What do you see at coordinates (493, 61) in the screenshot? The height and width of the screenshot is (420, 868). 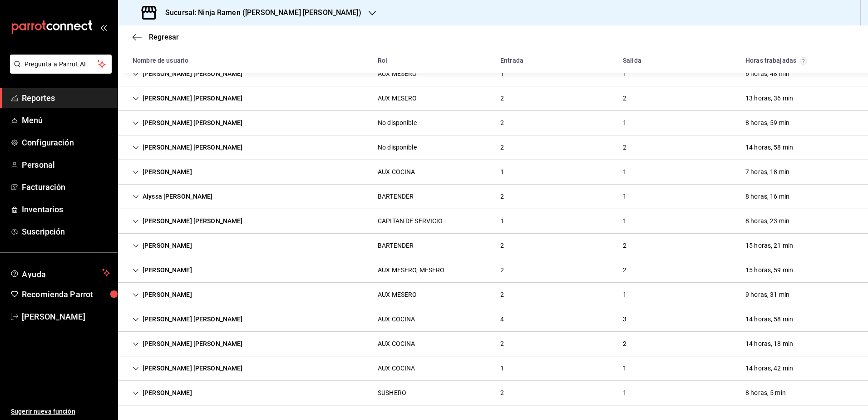 I see `div: Head` at bounding box center [493, 61].